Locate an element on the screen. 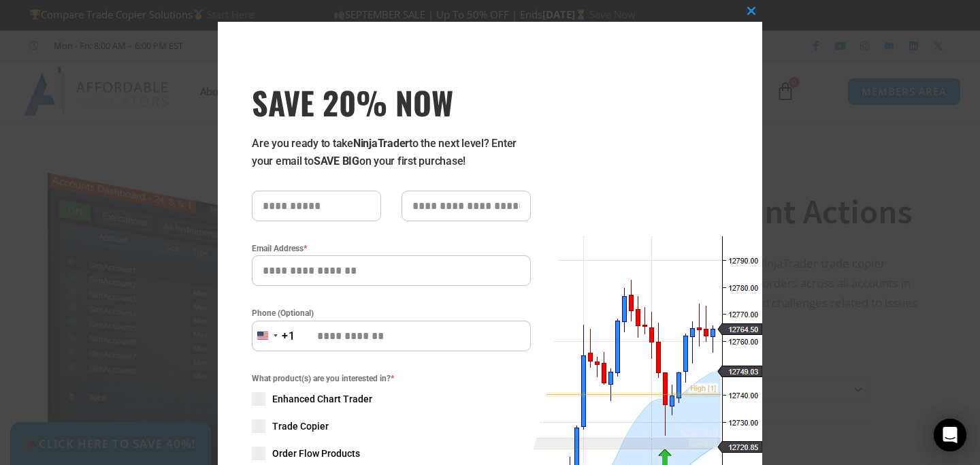 This screenshot has height=465, width=980. label: Trade Copier is located at coordinates (391, 426).